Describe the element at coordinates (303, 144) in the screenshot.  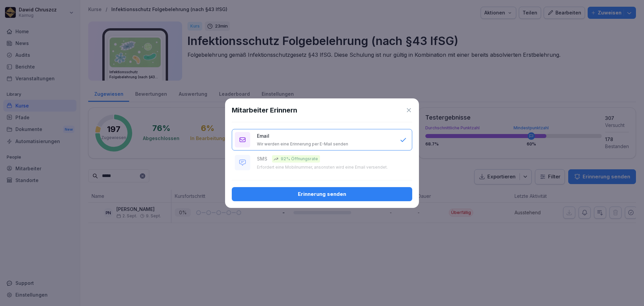
I see `p: Wir werden eine Erinnerung per E-Mail senden` at that location.